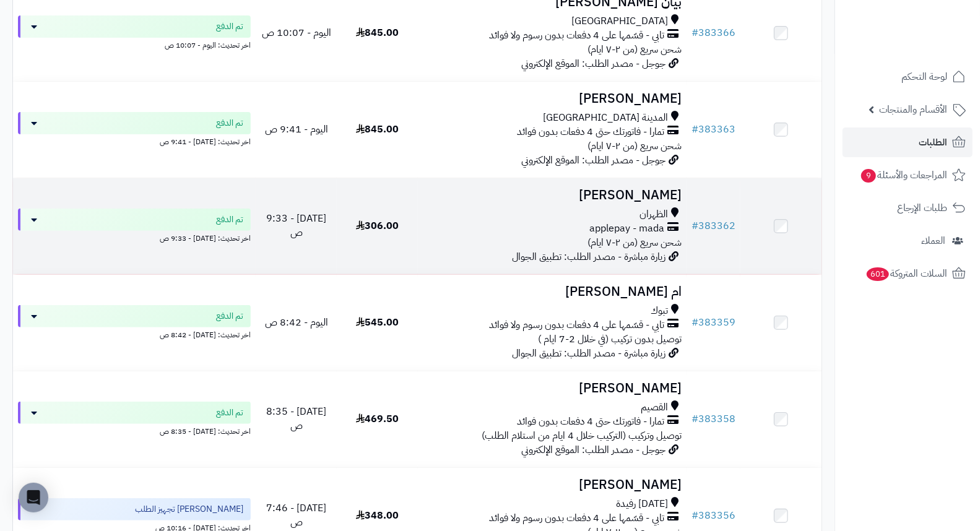  What do you see at coordinates (713, 419) in the screenshot?
I see `a: #383358` at bounding box center [713, 419].